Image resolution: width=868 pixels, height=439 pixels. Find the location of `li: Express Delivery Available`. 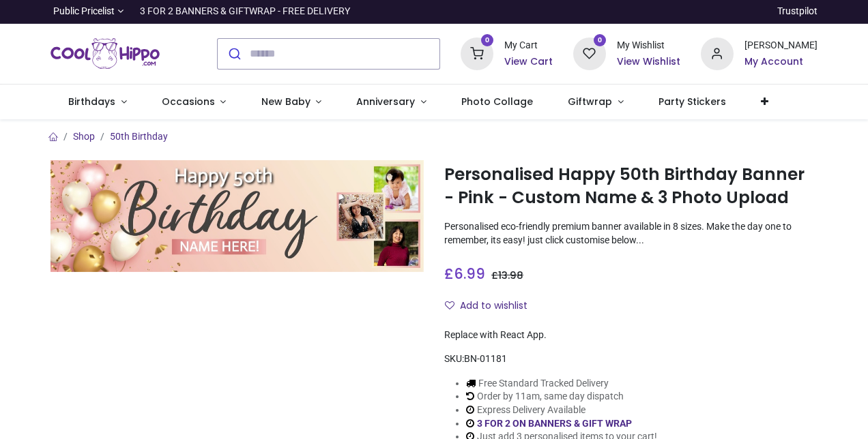

li: Express Delivery Available is located at coordinates (561, 410).